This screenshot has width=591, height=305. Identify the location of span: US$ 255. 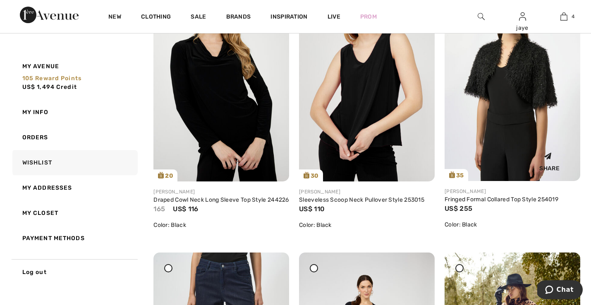
(458, 208).